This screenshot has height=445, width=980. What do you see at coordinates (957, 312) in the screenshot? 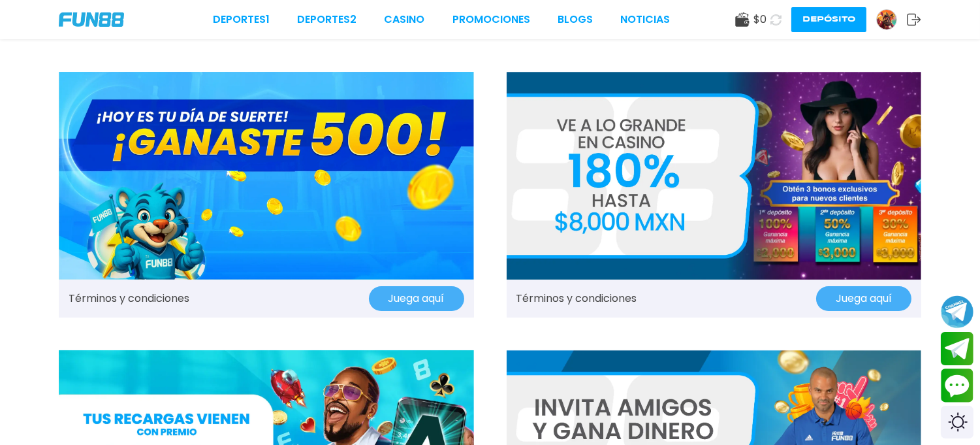
I see `button: Join telegram channel` at bounding box center [957, 312].